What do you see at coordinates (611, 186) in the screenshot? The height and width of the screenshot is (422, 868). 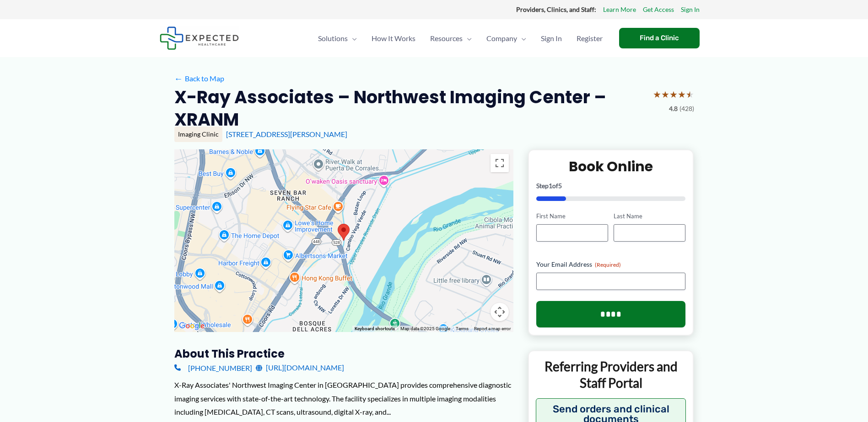 I see `p: Step of` at bounding box center [611, 186].